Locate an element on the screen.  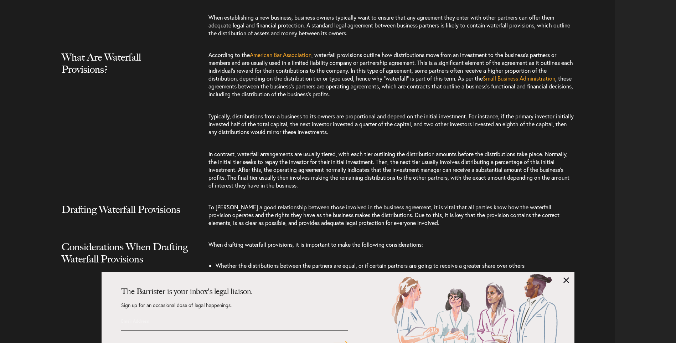
span: , these agreements between the business’s partners are operating agreements, which are contracts ... is located at coordinates (391, 86).